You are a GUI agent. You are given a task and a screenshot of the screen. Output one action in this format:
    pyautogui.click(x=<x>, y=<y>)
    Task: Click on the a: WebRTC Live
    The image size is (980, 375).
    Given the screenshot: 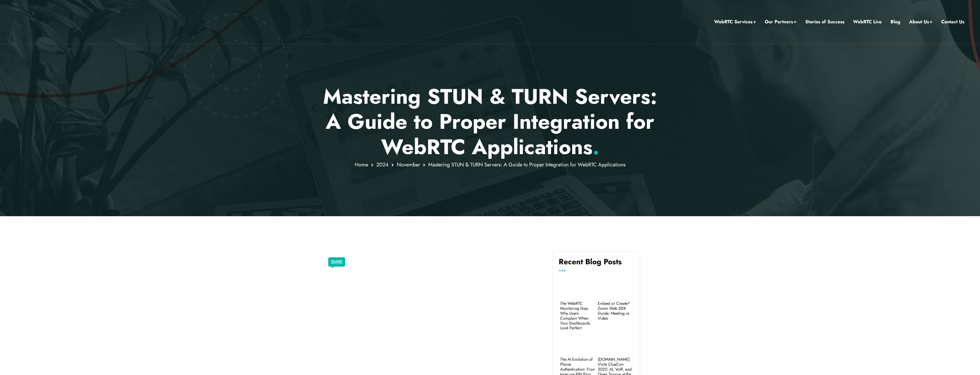 What is the action you would take?
    pyautogui.click(x=868, y=22)
    